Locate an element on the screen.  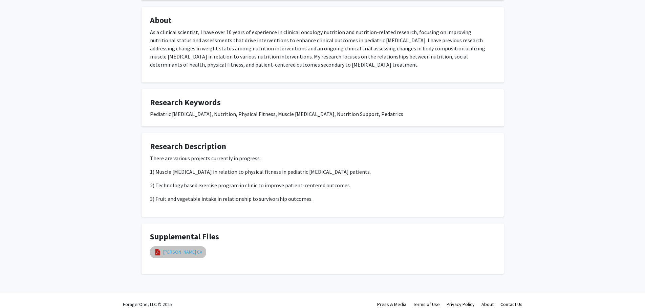
h4: Research Keywords is located at coordinates (323, 103).